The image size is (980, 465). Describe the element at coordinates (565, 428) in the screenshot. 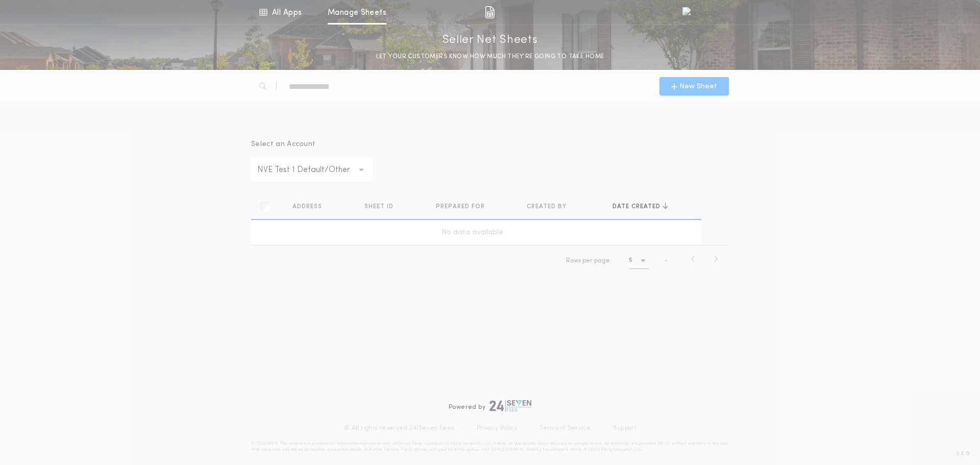

I see `a: Terms of Service` at that location.